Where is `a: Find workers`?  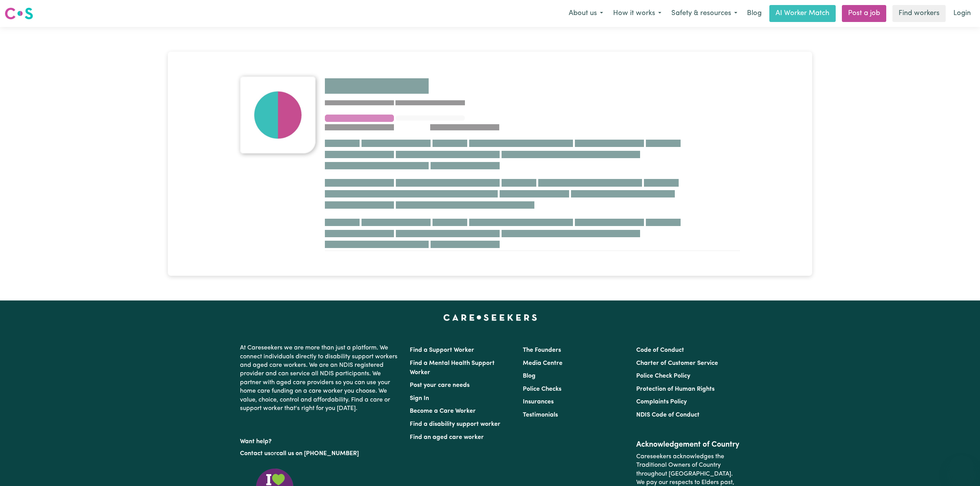
a: Find workers is located at coordinates (920, 13).